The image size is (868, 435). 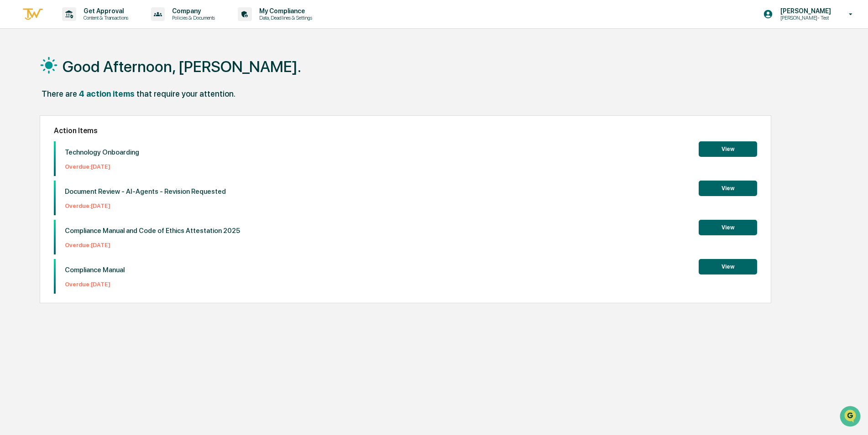 What do you see at coordinates (11, 11) in the screenshot?
I see `img: f2157a4c-a0d3-4daa-907e-bb6f0de503a5-1751232295721` at bounding box center [11, 11].